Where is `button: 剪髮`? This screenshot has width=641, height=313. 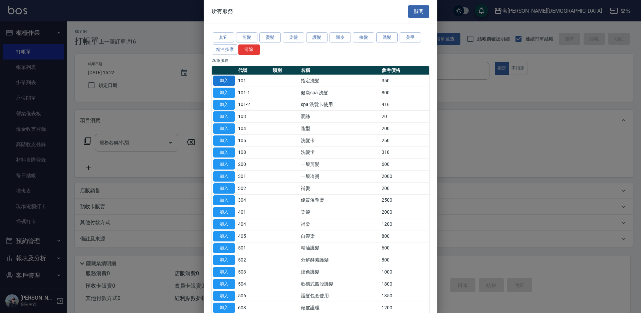 button: 剪髮 is located at coordinates (247, 37).